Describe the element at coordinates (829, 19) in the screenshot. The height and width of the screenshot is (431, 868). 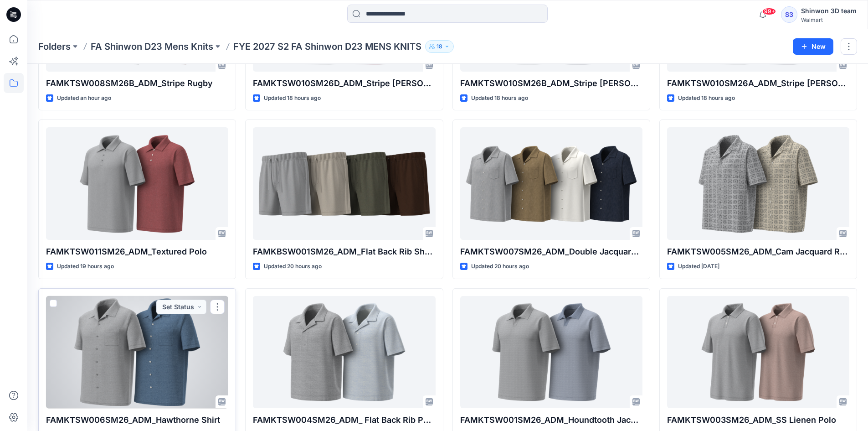
I see `div: Walmart` at that location.